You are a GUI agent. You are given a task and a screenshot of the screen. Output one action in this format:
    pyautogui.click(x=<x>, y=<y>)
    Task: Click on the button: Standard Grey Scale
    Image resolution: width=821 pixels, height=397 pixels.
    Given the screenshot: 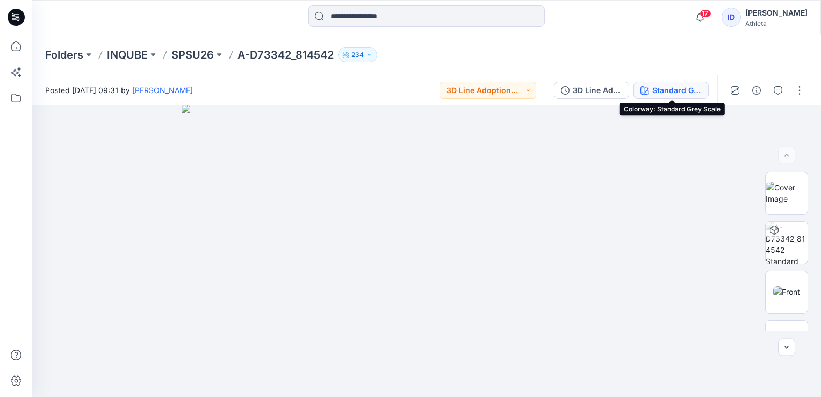 What is the action you would take?
    pyautogui.click(x=671, y=90)
    